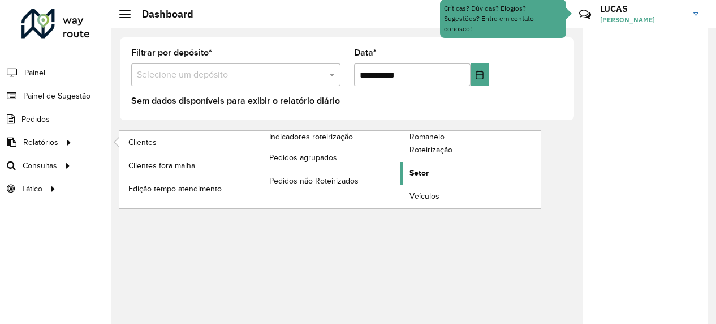 The image size is (716, 324). I want to click on a: Pedidos agrupados, so click(330, 157).